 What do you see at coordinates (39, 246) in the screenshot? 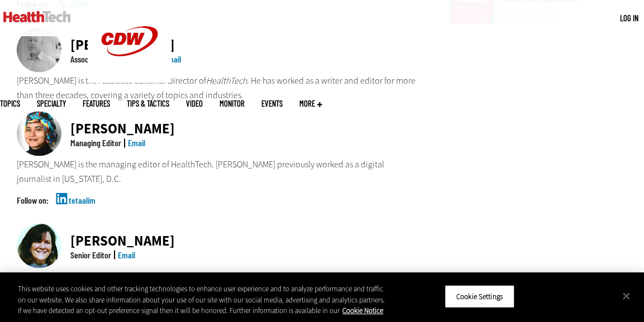
I see `img: Jean Dal Porto` at bounding box center [39, 246].